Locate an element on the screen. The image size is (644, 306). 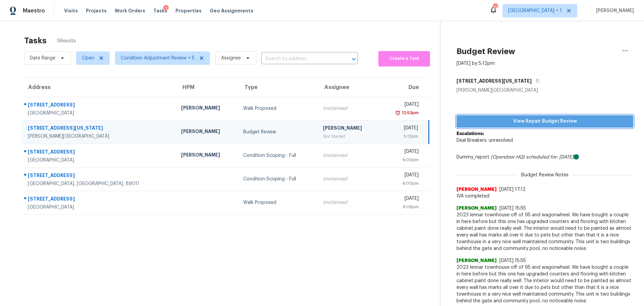
div: 5:12pm is located at coordinates (402, 136).